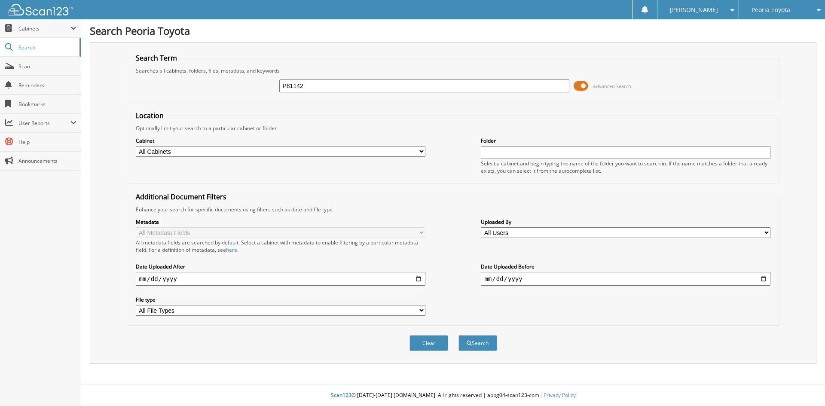  What do you see at coordinates (281, 266) in the screenshot?
I see `label: Date Uploaded After` at bounding box center [281, 266].